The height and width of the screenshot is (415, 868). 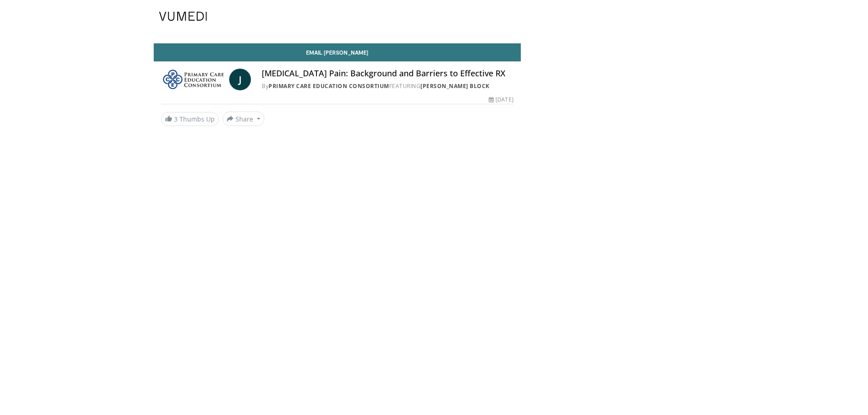 I want to click on span: 3, so click(x=176, y=119).